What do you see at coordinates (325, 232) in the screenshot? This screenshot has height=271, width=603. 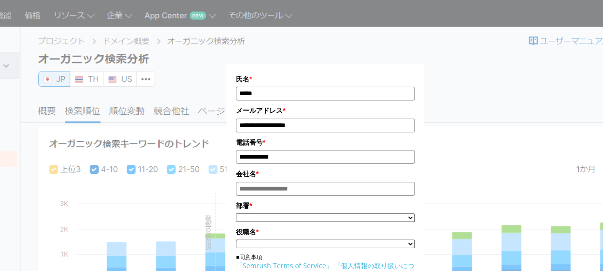 I see `label: 役職名` at bounding box center [325, 232].